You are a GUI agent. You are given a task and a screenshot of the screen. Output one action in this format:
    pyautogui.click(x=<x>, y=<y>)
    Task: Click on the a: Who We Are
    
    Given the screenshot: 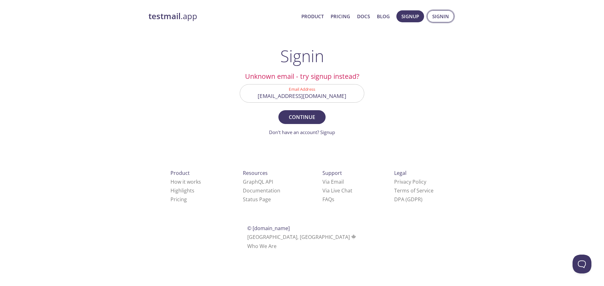 What is the action you would take?
    pyautogui.click(x=262, y=246)
    